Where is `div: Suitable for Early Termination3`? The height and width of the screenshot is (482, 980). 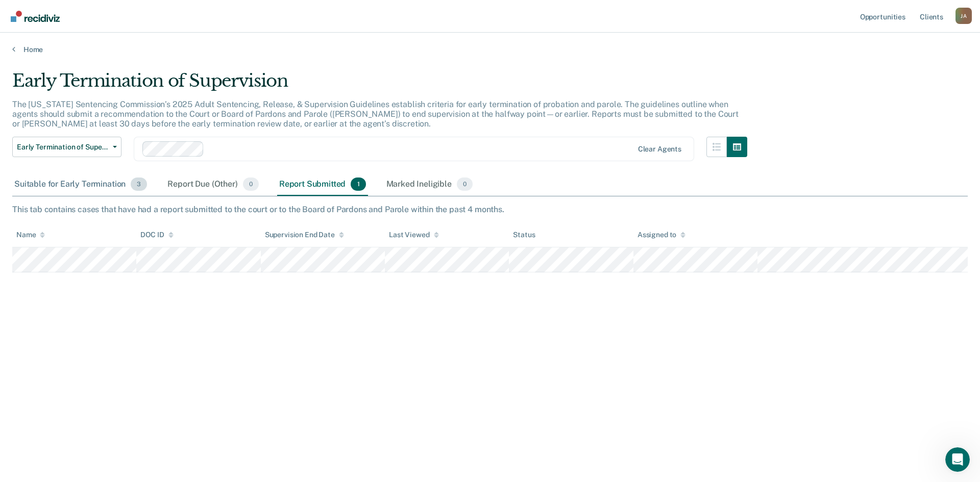 div: Suitable for Early Termination3 is located at coordinates (80, 185).